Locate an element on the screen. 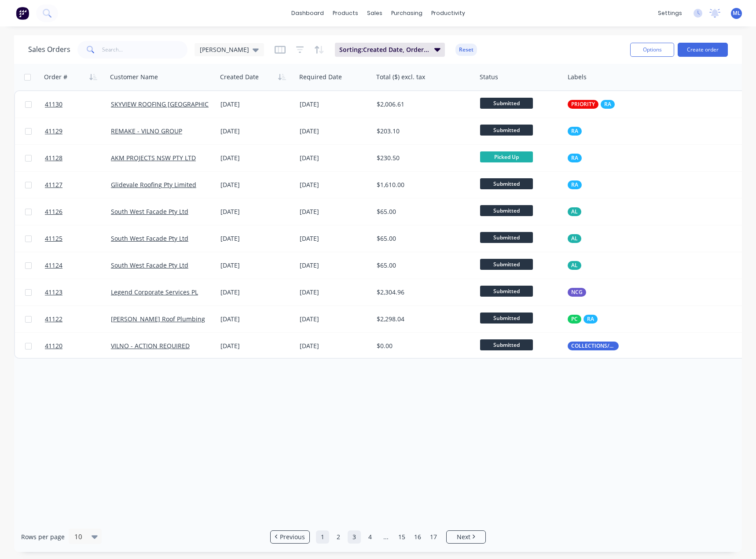  a: dashboard is located at coordinates (308, 13).